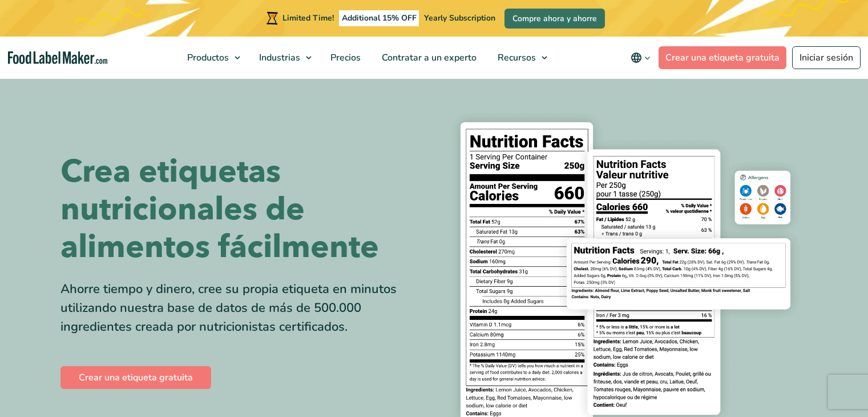  Describe the element at coordinates (344, 58) in the screenshot. I see `a: Precios` at that location.